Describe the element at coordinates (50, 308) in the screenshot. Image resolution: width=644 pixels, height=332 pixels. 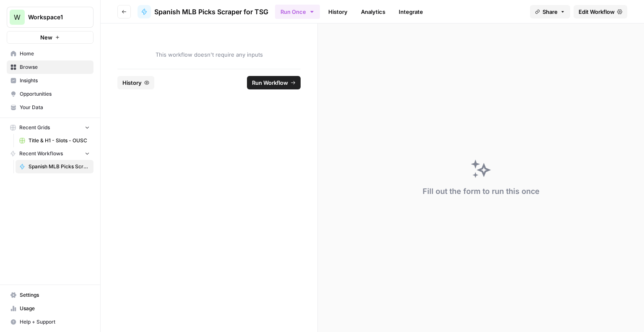
I see `a: Usage` at that location.